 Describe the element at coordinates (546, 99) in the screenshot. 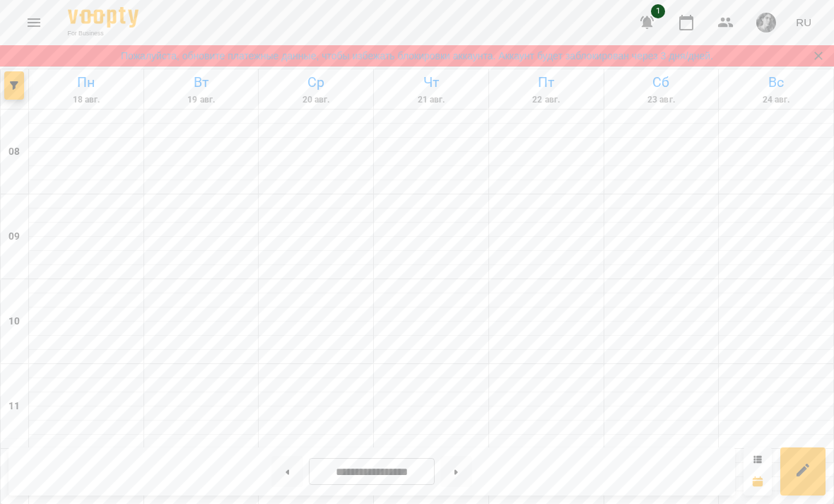

I see `h6: 22 авг.` at that location.